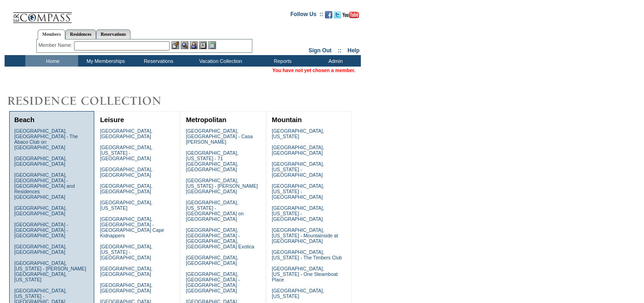 This screenshot has width=644, height=303. Describe the element at coordinates (307, 16) in the screenshot. I see `td: Follow Us ::` at that location.